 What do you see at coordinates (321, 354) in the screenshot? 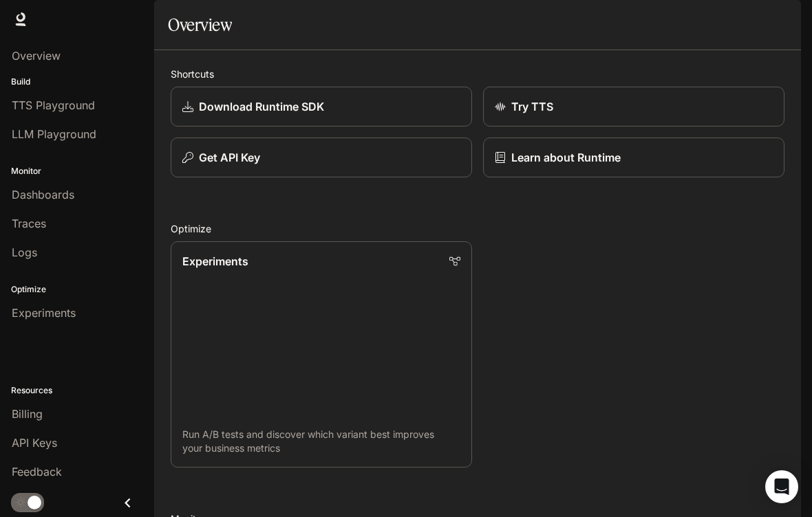
I see `a: ExperimentsRun A/B tests and discover which variant best improves your business metrics` at bounding box center [321, 354].